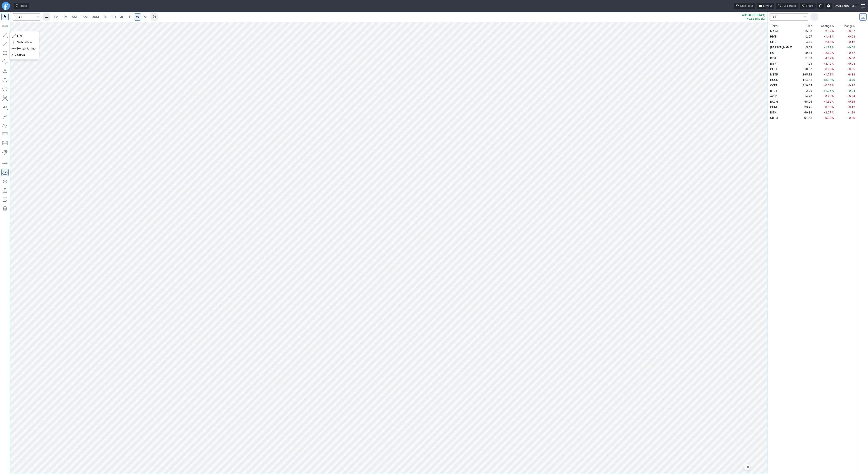 The image size is (868, 474). Describe the element at coordinates (114, 17) in the screenshot. I see `a: 2H` at that location.